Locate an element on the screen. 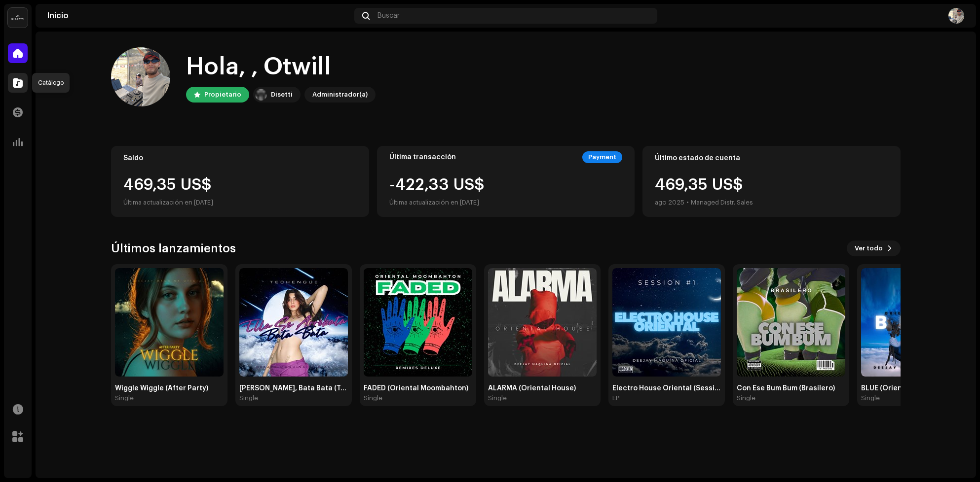 The width and height of the screenshot is (980, 482). re-o-card-value: Saldo is located at coordinates (240, 181).